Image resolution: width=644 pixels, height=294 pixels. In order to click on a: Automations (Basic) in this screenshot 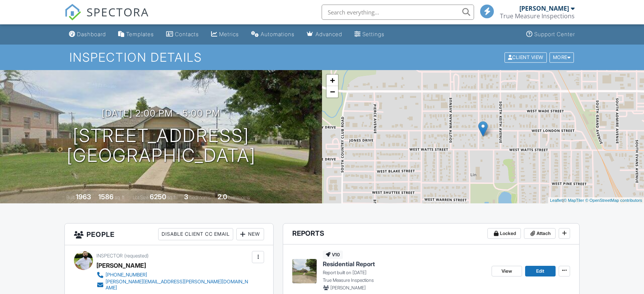, I will do `click(273, 34)`.